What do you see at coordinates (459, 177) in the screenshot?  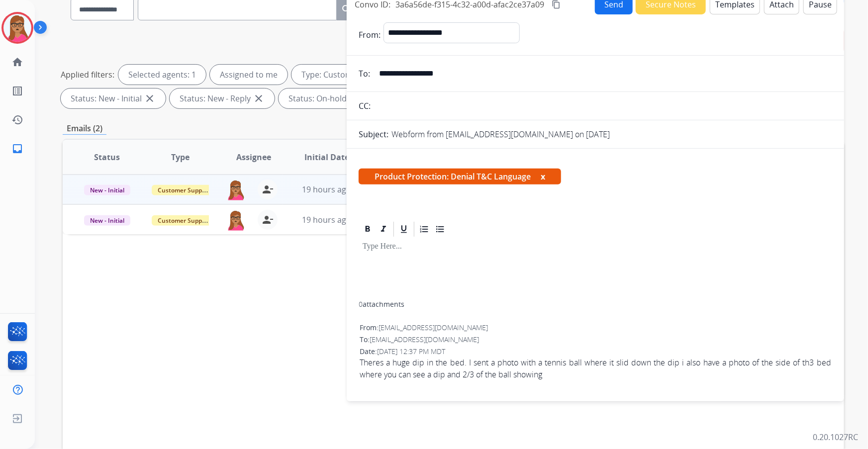 I see `span: Product Protection: Denial T&C Language` at bounding box center [459, 177].